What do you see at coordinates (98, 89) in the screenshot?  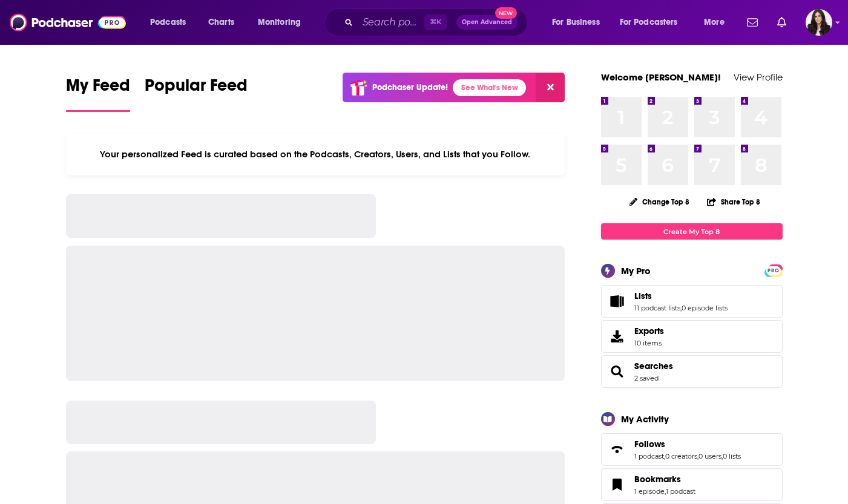 I see `span: My Feed` at bounding box center [98, 89].